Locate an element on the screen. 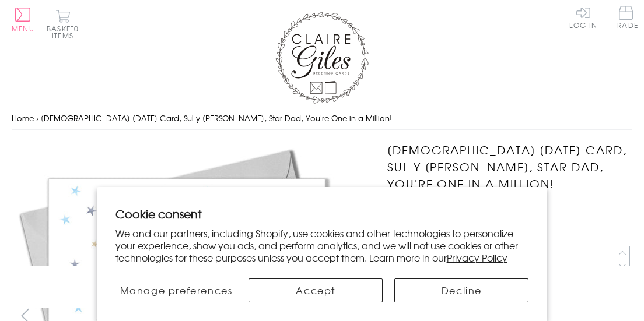 This screenshot has width=644, height=321. a: Trade is located at coordinates (626, 18).